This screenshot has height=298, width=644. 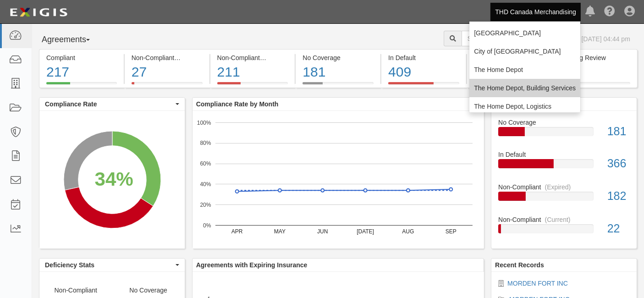 I want to click on a: In Default409, so click(x=424, y=85).